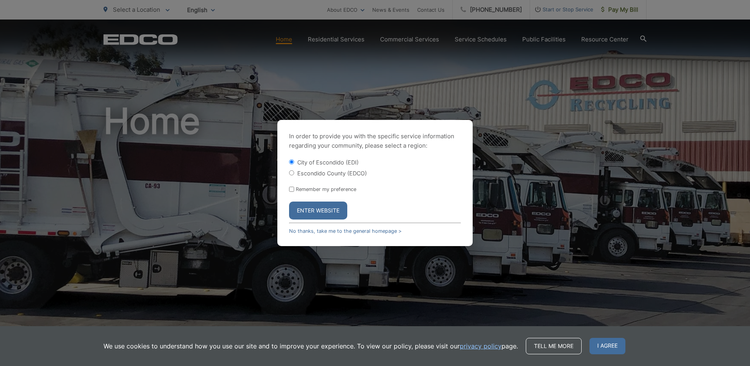 This screenshot has height=366, width=750. Describe the element at coordinates (326, 189) in the screenshot. I see `label: Remember my preference` at that location.